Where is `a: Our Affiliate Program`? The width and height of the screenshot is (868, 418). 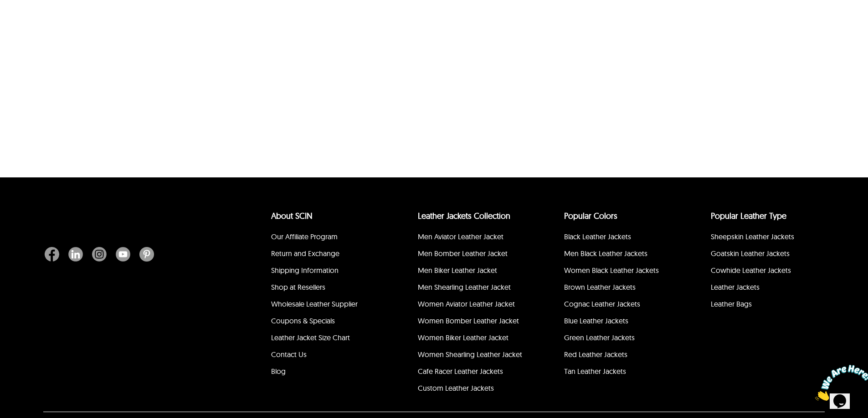
a: Our Affiliate Program is located at coordinates (304, 237).